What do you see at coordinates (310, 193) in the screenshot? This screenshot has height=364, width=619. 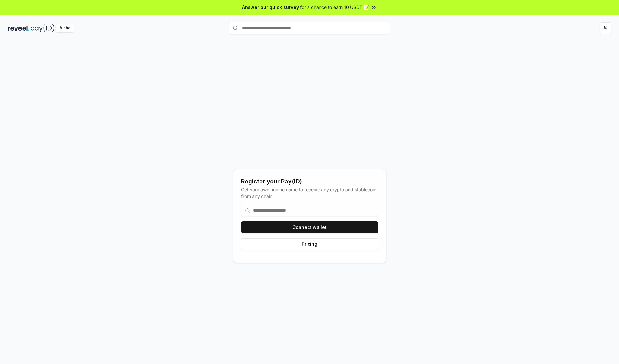 I see `div: Get your own unique name to receive any crypto and stablecoin, from any chain` at bounding box center [310, 193].